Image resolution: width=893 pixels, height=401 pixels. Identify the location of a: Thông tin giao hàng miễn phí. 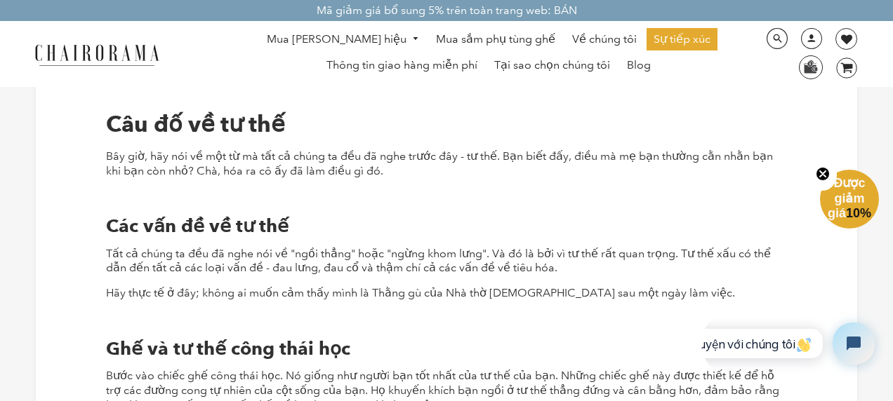
(401, 65).